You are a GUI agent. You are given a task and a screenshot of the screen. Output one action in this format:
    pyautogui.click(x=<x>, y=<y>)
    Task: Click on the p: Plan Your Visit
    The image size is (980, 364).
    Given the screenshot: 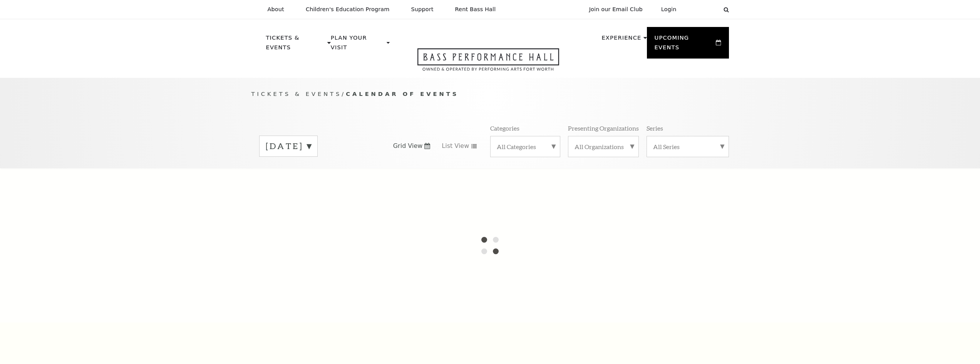 What is the action you would take?
    pyautogui.click(x=357, y=45)
    